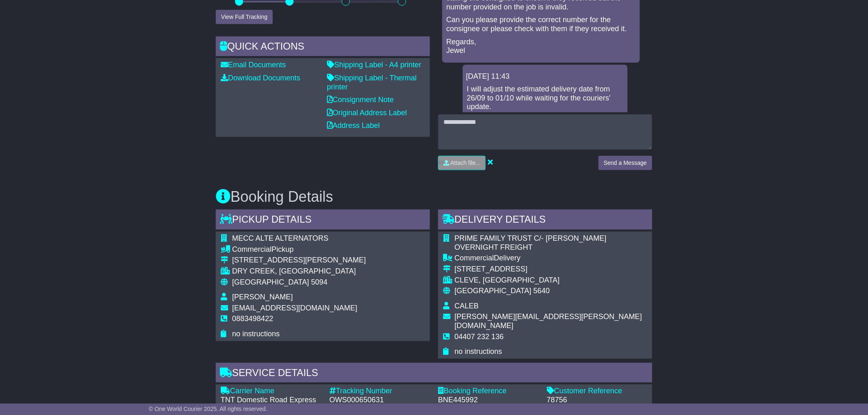 Image resolution: width=868 pixels, height=415 pixels. What do you see at coordinates (488, 401) in the screenshot?
I see `div: BNE445992` at bounding box center [488, 401].